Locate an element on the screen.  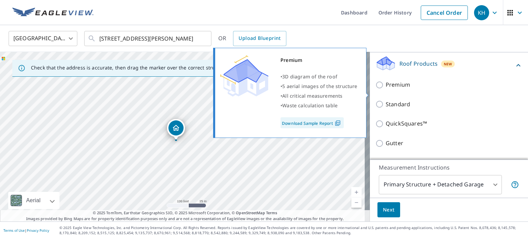
a: OpenStreetMap is located at coordinates (250, 212).